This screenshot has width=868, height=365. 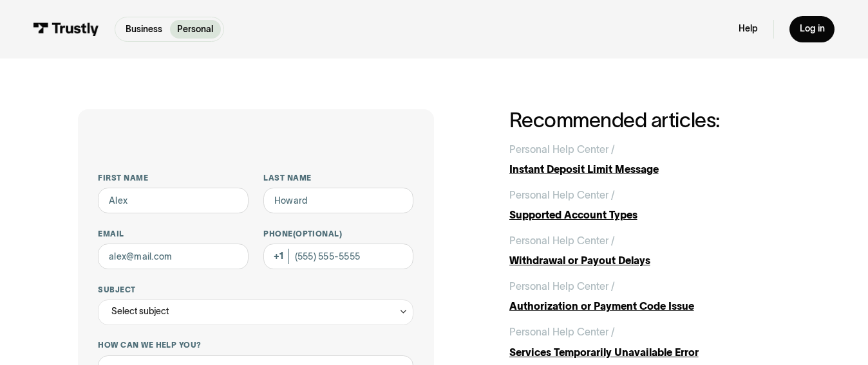 I want to click on label: How can we help you?, so click(x=255, y=345).